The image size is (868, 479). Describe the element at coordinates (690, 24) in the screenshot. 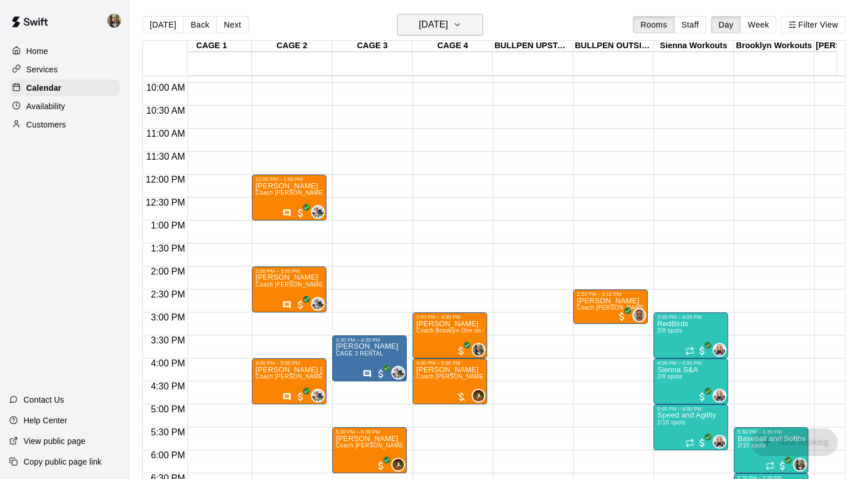

I see `button: Staff` at that location.